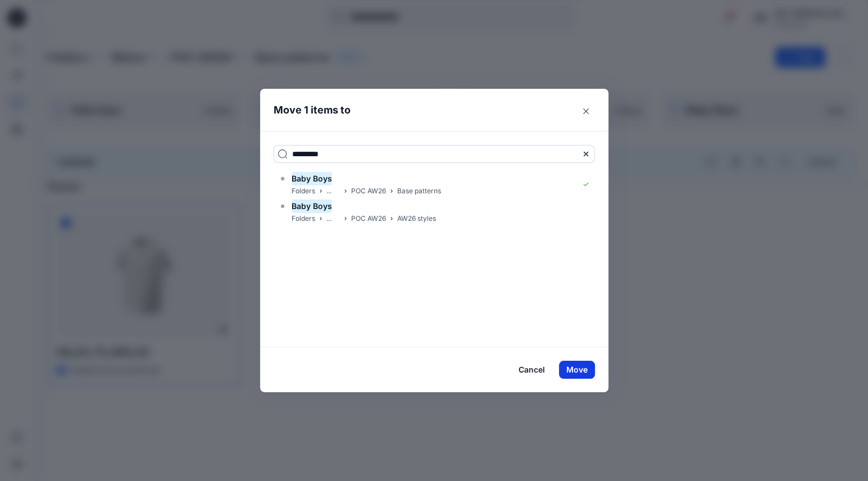 The width and height of the screenshot is (868, 481). Describe the element at coordinates (577, 370) in the screenshot. I see `button: Move` at that location.